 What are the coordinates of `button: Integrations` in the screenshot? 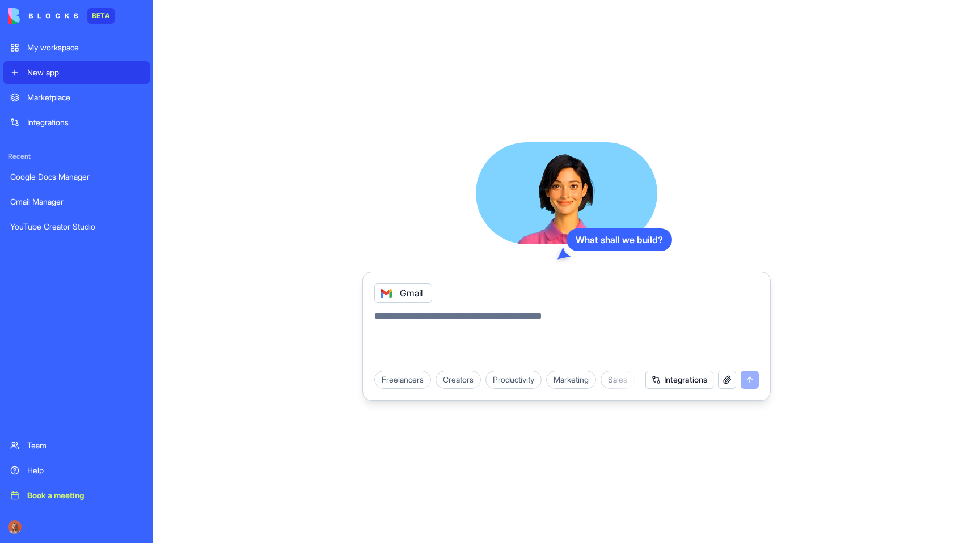 It's located at (680, 379).